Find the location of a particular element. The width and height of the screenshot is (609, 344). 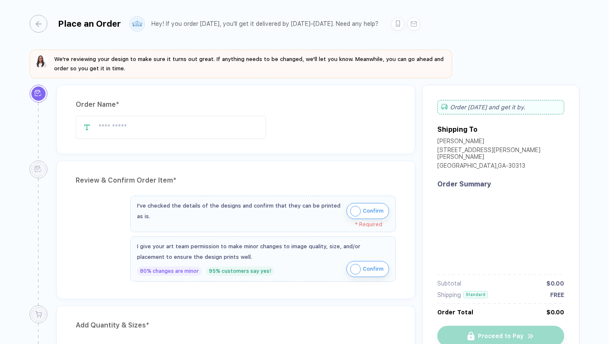

div: I give your art team permission to make minor changes to image quality, size, and/or placement to... is located at coordinates (263, 251).